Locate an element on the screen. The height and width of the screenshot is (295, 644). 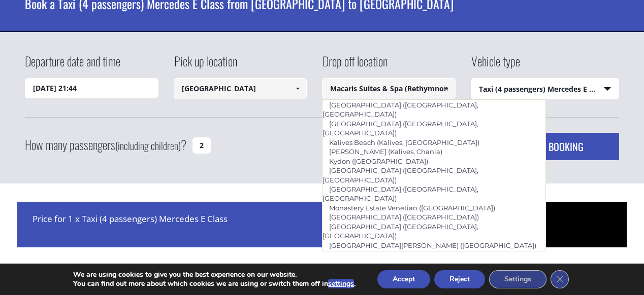
label: Drop off location is located at coordinates (354, 65).